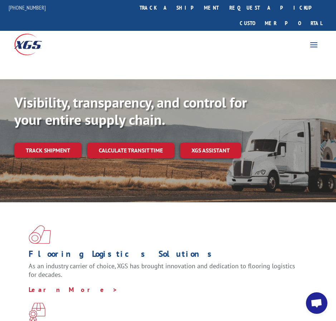 This screenshot has width=336, height=321. What do you see at coordinates (317, 303) in the screenshot?
I see `div: Open chat` at bounding box center [317, 303].